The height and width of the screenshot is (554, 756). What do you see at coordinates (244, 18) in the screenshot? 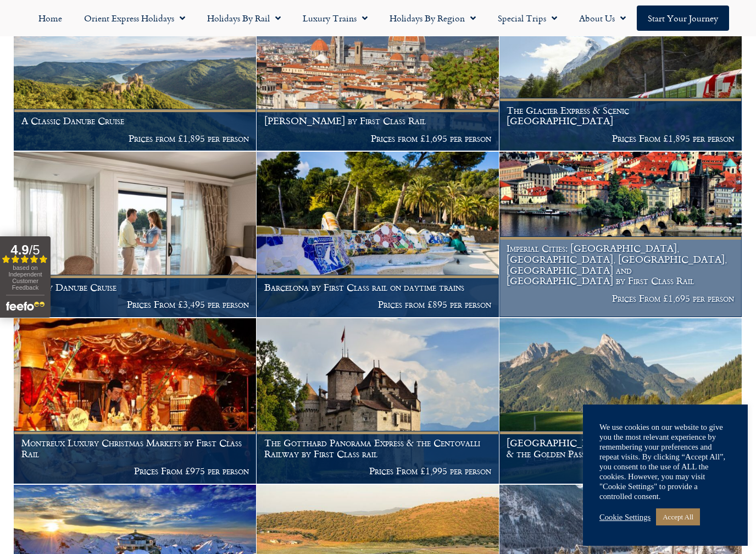
I see `a: Holidays by Rail` at bounding box center [244, 18].